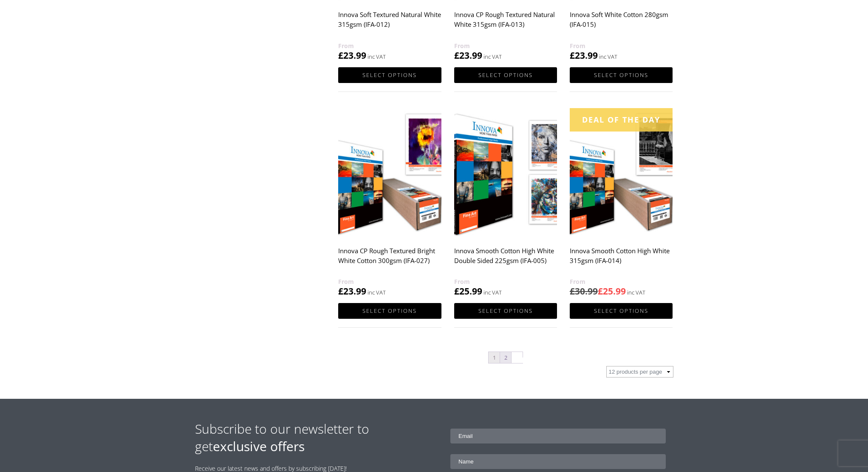  I want to click on h2: Innova CP Rough Textured Natural White 315gsm (IFA-013), so click(505, 23).